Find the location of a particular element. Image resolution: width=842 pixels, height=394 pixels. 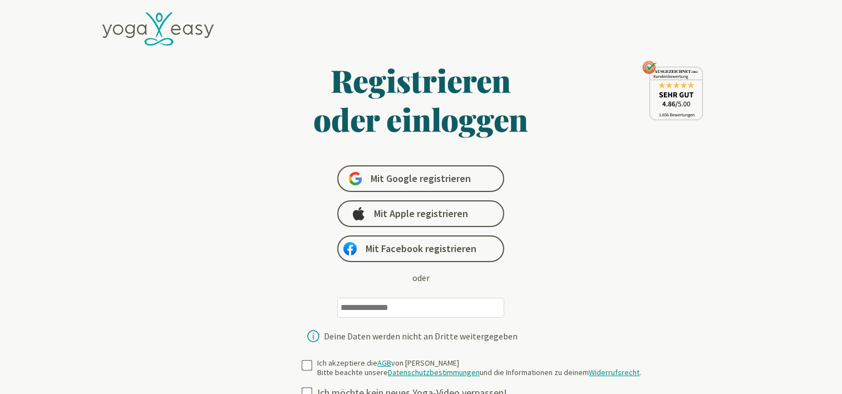

a: Widerrufsrecht is located at coordinates (614, 372).